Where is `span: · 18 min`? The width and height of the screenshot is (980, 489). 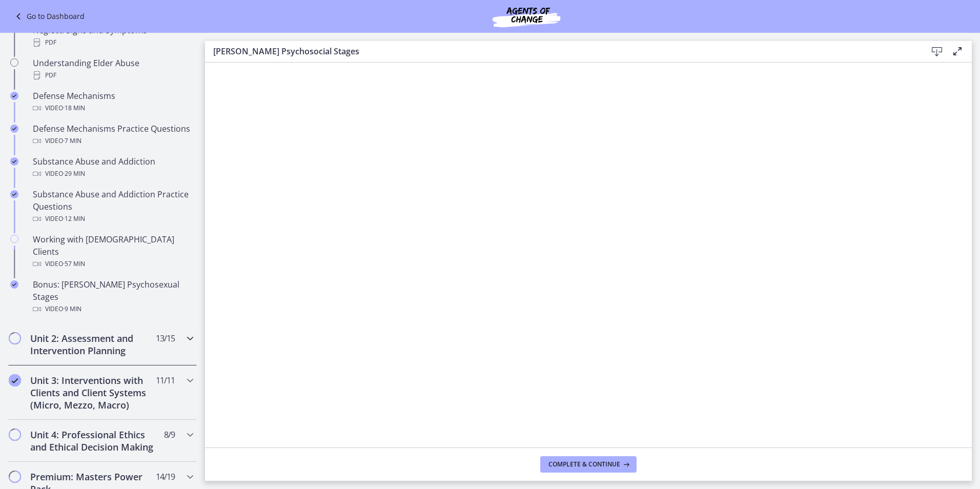 span: · 18 min is located at coordinates (74, 108).